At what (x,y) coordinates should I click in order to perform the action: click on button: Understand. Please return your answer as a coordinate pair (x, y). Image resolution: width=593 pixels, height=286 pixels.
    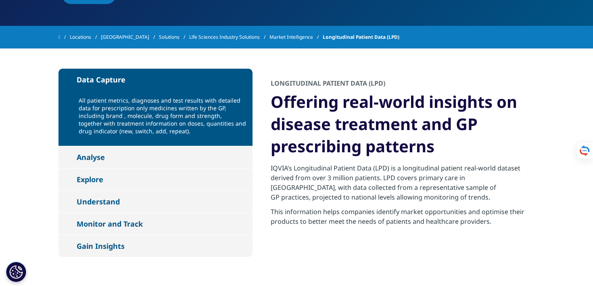
    Looking at the image, I should click on (155, 201).